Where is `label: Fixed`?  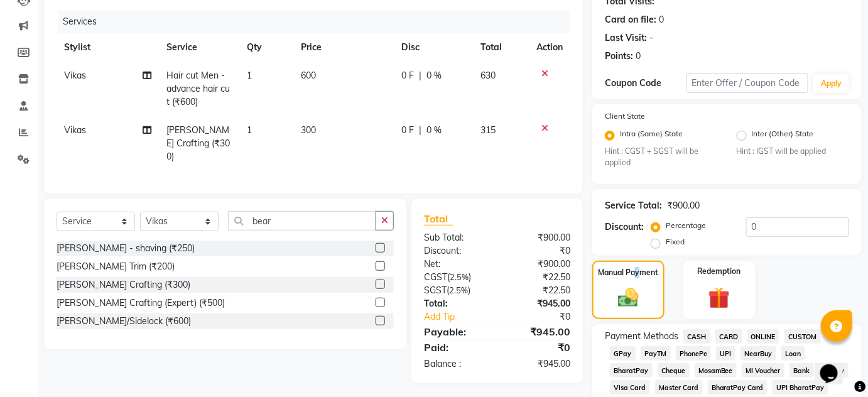
label: Fixed is located at coordinates (675, 241).